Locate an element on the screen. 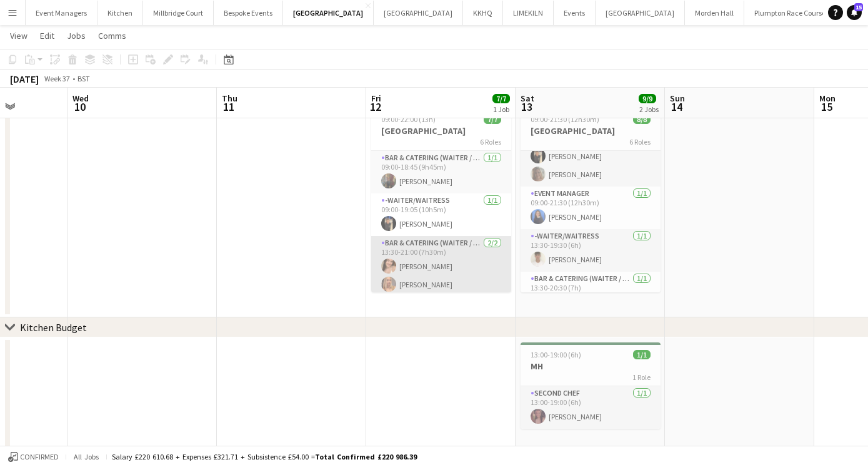  span: 1/1 is located at coordinates (642, 354).